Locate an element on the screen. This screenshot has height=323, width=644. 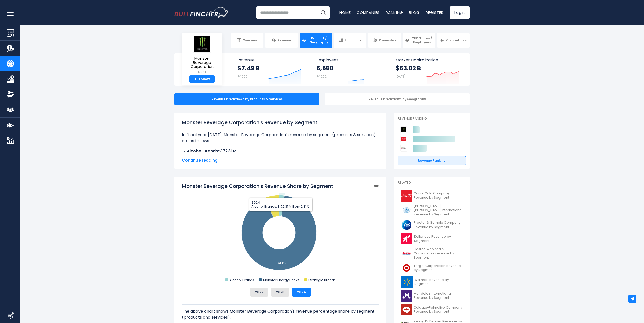
a: Colgate-Palmolive Company Revenue by Segment is located at coordinates (432, 310).